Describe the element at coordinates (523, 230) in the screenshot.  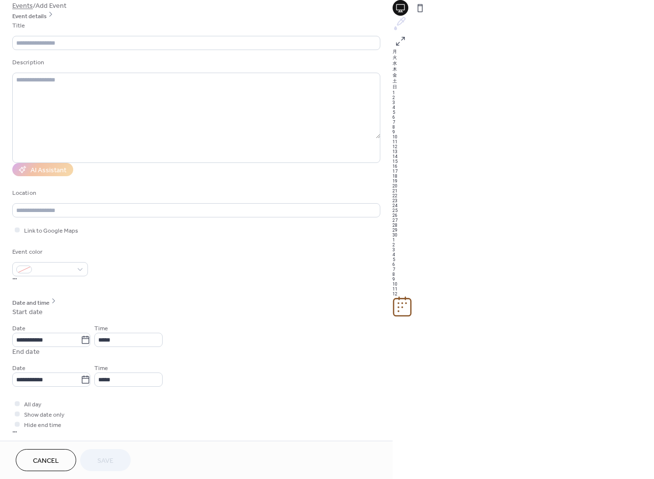
I see `div: 29` at that location.